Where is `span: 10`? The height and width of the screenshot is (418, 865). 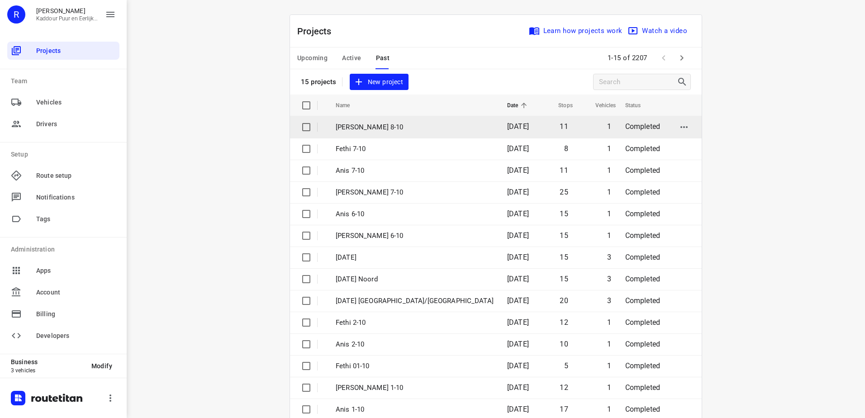
span: 10 is located at coordinates (563, 344).